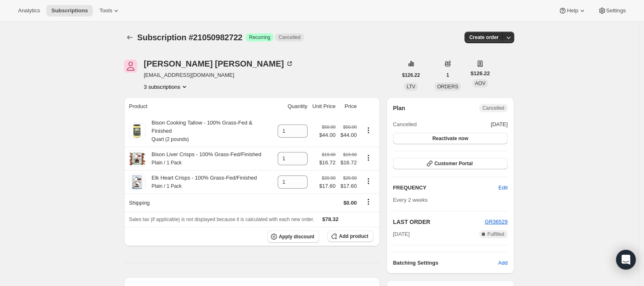 The width and height of the screenshot is (644, 286). Describe the element at coordinates (106, 11) in the screenshot. I see `span: Tools` at that location.